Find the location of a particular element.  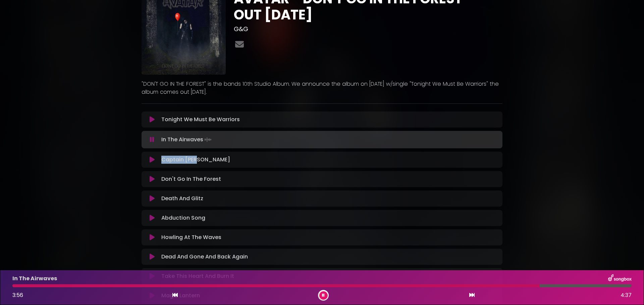

img: songbox-logo-white.png is located at coordinates (620, 279).